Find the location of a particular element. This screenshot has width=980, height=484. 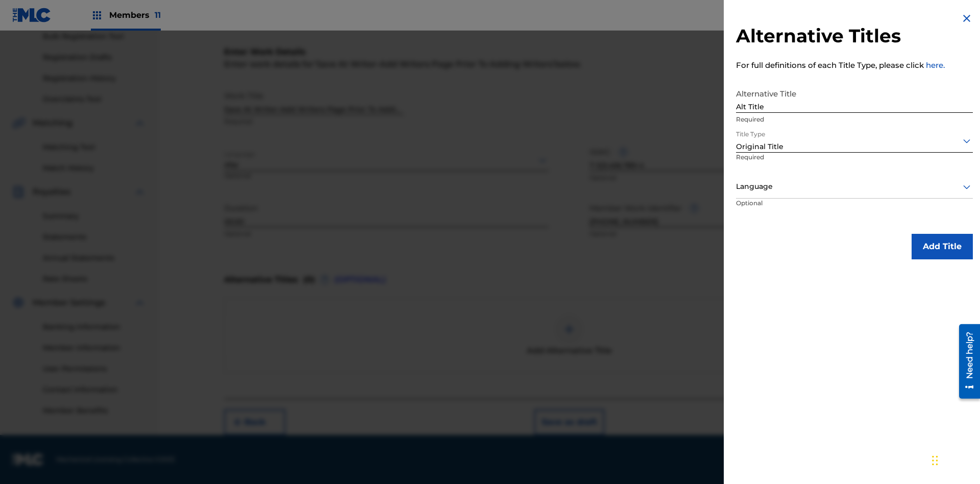

button: Add Title is located at coordinates (942, 246).